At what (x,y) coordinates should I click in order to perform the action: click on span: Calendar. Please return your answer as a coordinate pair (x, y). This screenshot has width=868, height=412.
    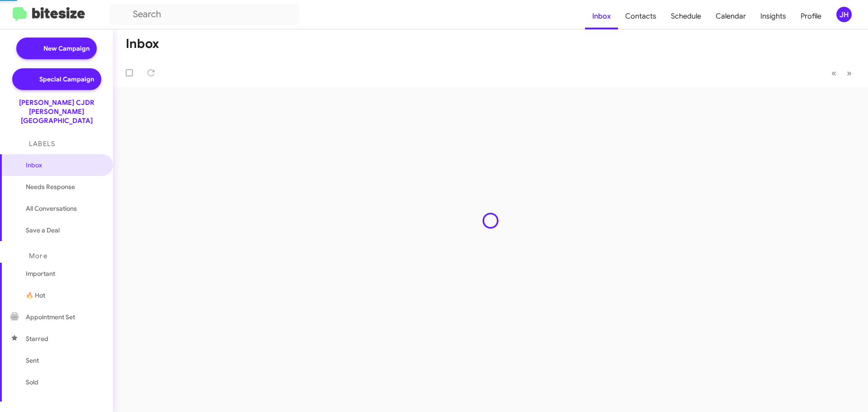
    Looking at the image, I should click on (730, 16).